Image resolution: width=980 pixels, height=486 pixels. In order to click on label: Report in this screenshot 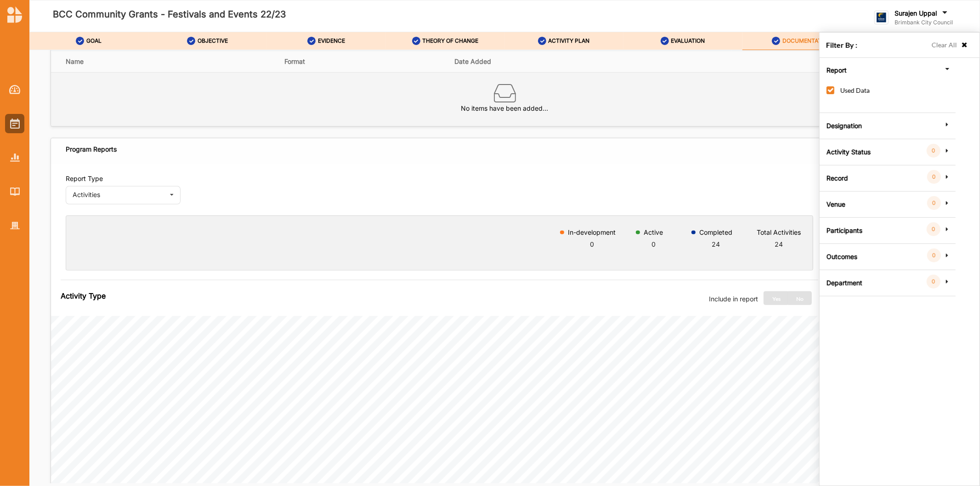, I will do `click(837, 69)`.